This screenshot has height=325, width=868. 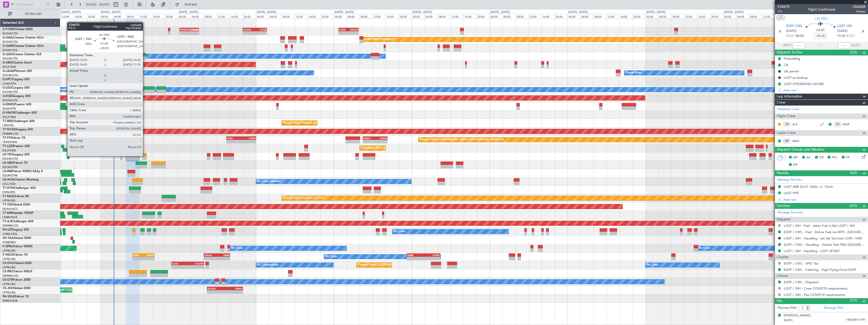 What do you see at coordinates (18, 213) in the screenshot?
I see `a: T7-EMIHawker 900XP` at bounding box center [18, 213].